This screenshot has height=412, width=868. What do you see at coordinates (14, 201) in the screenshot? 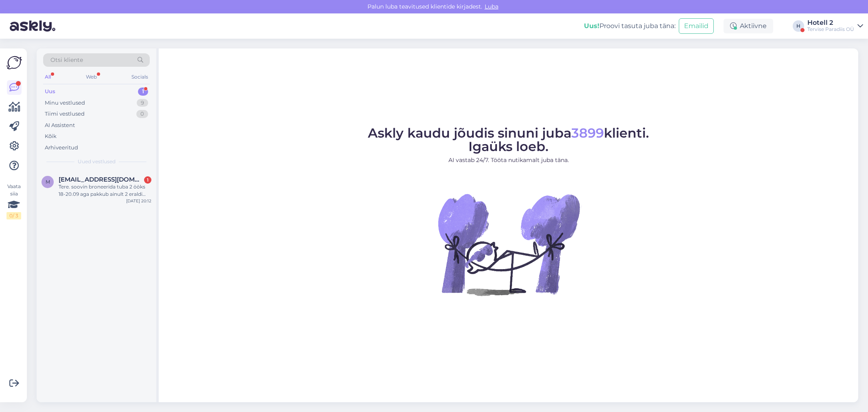
I see `div: Vaata siia` at bounding box center [14, 201].